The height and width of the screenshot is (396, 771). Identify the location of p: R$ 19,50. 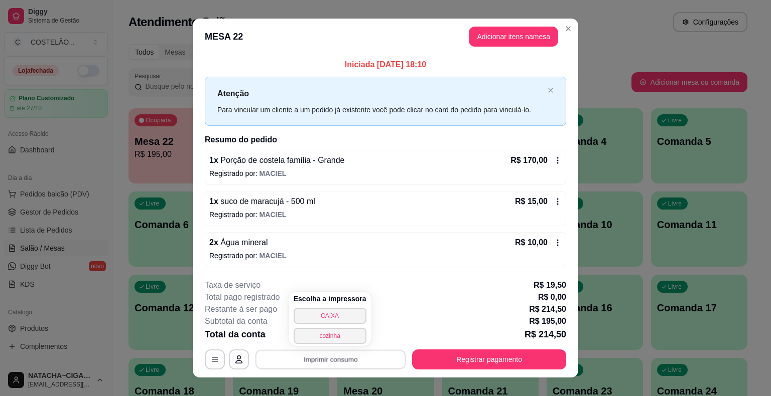
(549, 286).